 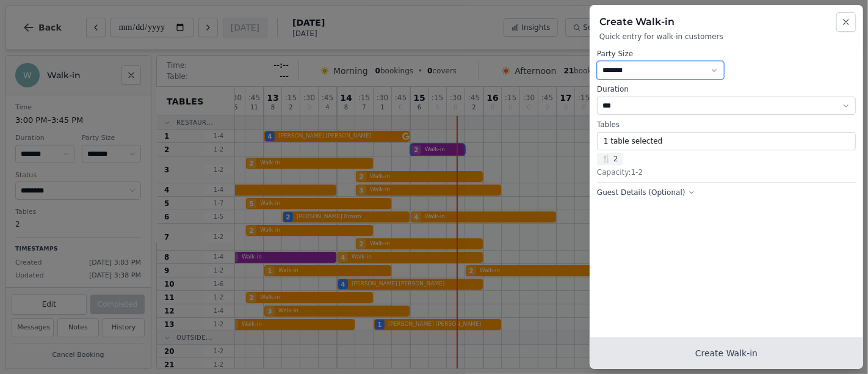 I want to click on label: Duration, so click(x=727, y=89).